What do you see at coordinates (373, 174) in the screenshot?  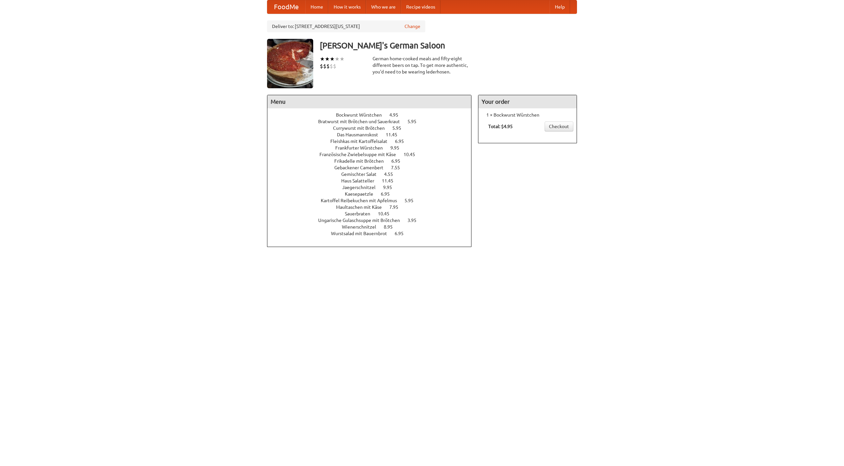 I see `a: Gemischter Salat 4.55` at bounding box center [373, 174].